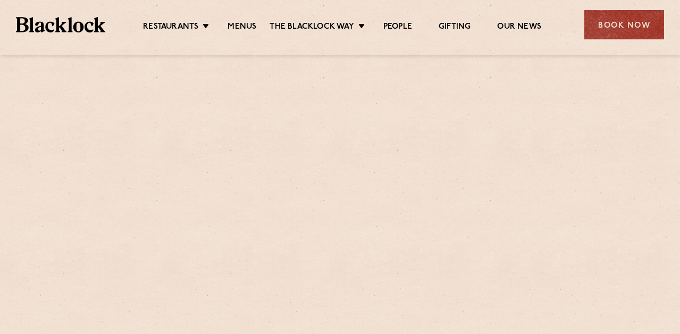 Image resolution: width=680 pixels, height=334 pixels. I want to click on a: People, so click(398, 28).